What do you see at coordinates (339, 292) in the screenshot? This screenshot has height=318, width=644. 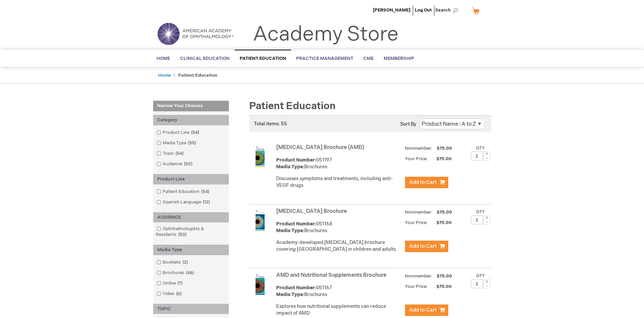 I see `div: 051167 Brochures` at bounding box center [339, 292].